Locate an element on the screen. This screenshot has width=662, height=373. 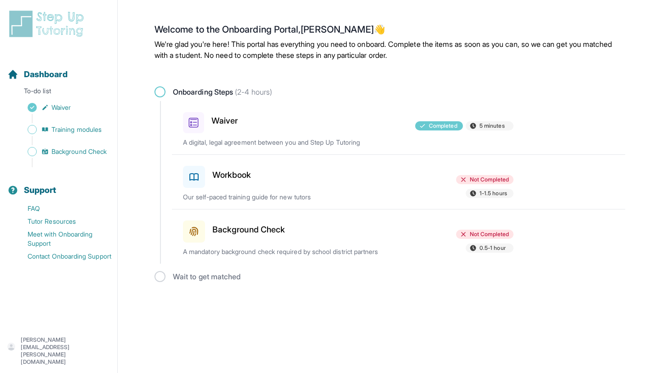
a: WorkbookNot Completed1-1.5 hoursOur self-paced training guide for new tutors is located at coordinates (398, 182).